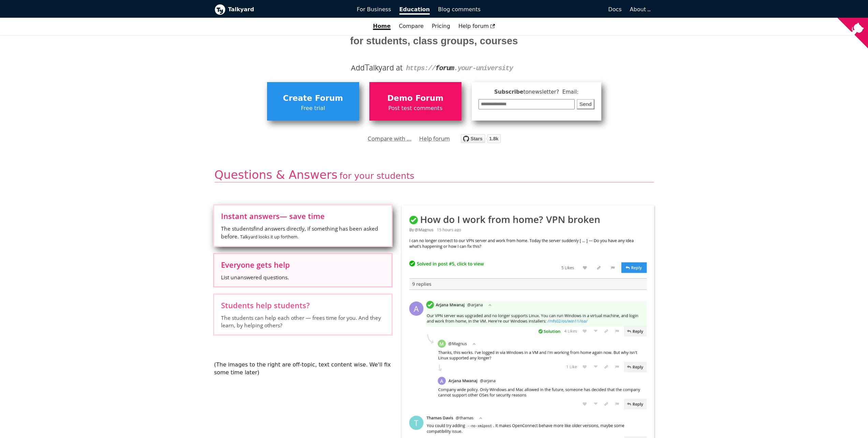  Describe the element at coordinates (303, 369) in the screenshot. I see `p: (The images to the right are off-topic, text content wise. We'll fix some time later)` at that location.